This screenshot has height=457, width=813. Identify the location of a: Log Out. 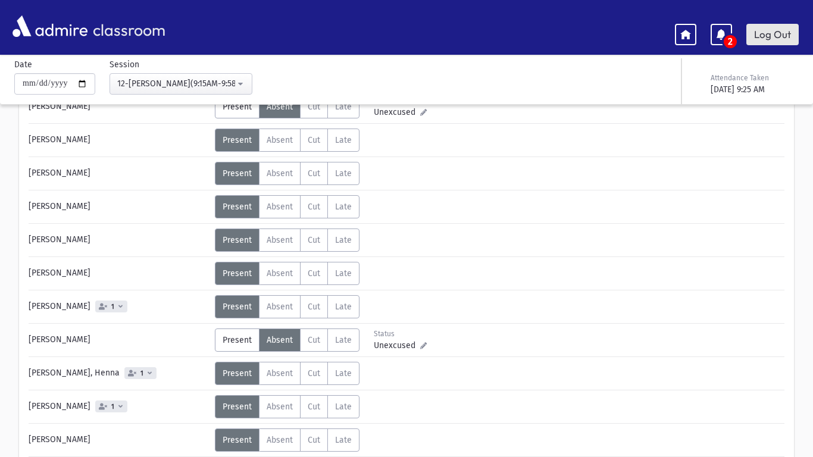
(772, 35).